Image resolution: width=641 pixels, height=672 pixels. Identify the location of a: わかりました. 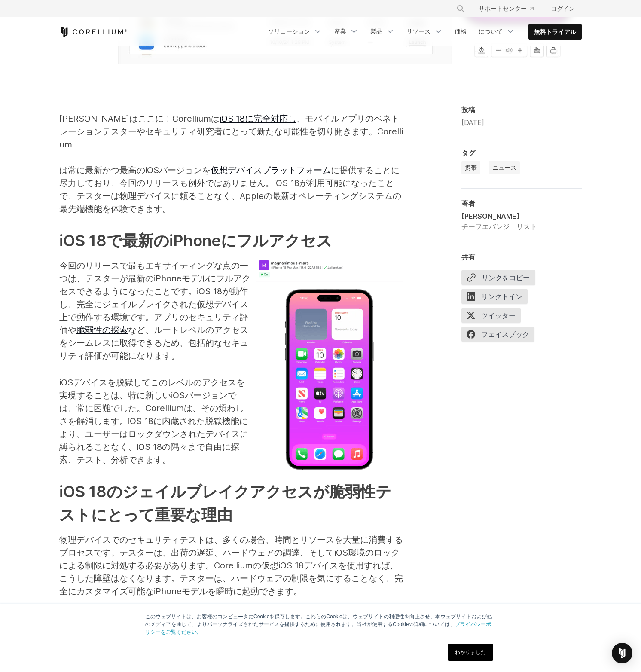
(471, 652).